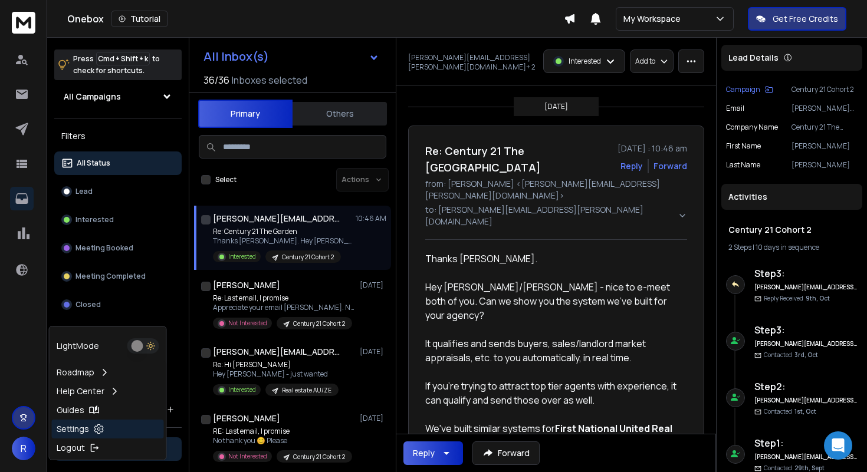 The width and height of the screenshot is (867, 472). What do you see at coordinates (93, 163) in the screenshot?
I see `p: All Status` at bounding box center [93, 163].